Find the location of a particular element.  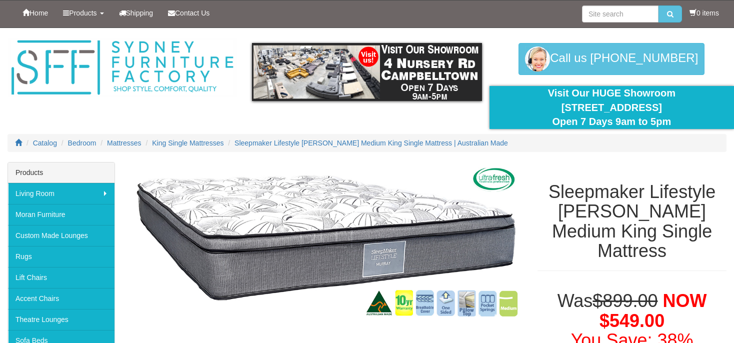

del: $899.00 is located at coordinates (625, 301).